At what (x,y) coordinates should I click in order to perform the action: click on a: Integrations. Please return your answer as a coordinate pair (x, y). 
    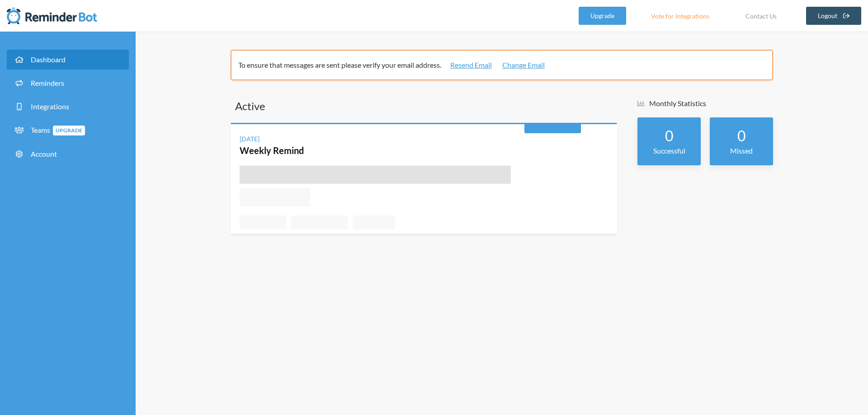
    Looking at the image, I should click on (68, 106).